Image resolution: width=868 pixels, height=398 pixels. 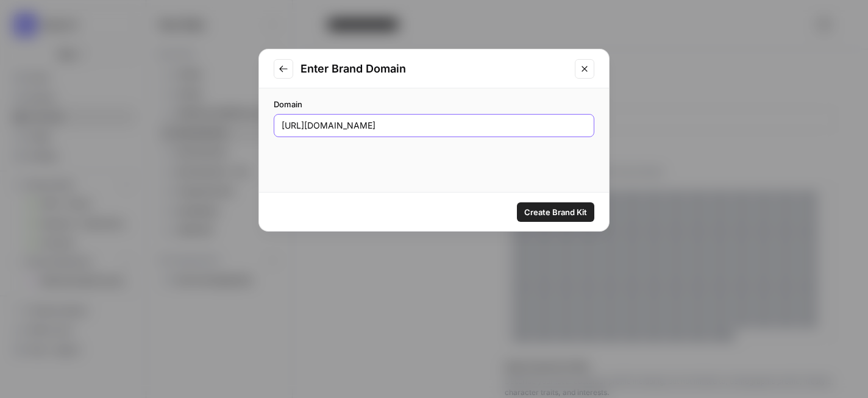 I want to click on span: Create Brand Kit, so click(x=555, y=212).